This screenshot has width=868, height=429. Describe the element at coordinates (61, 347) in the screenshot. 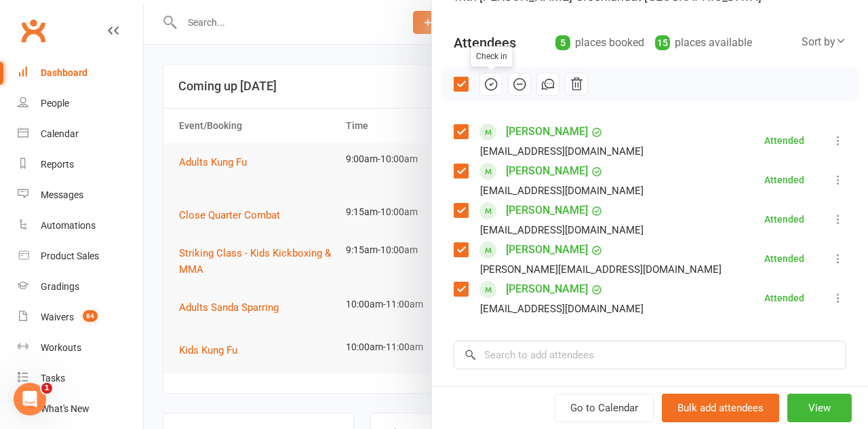

I see `div: Workouts` at that location.